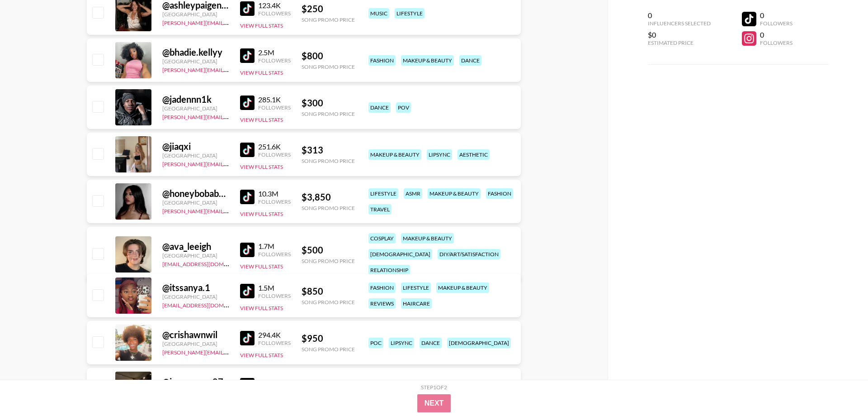  I want to click on div: 285.1K, so click(274, 100).